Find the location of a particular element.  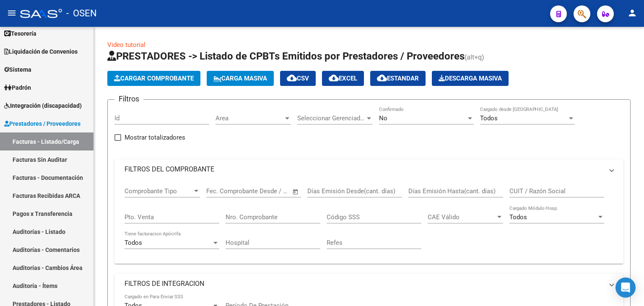

button: Estandar is located at coordinates (398, 79).